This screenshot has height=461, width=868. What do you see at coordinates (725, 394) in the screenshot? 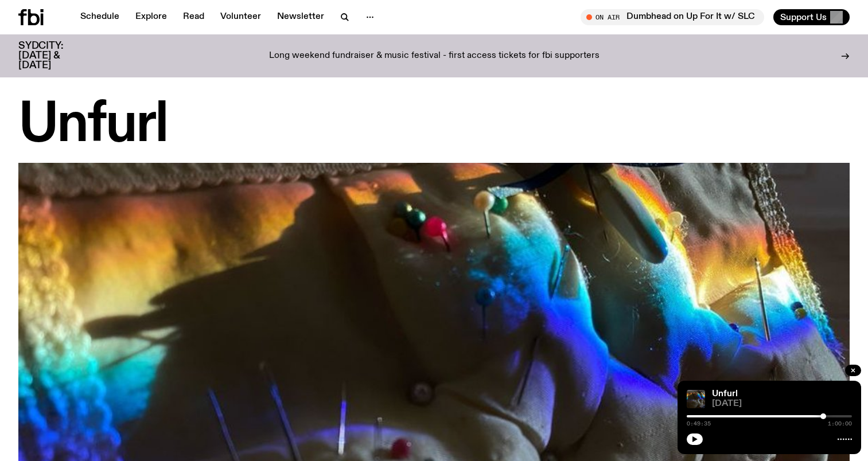
I see `a: Unfurl` at bounding box center [725, 394].